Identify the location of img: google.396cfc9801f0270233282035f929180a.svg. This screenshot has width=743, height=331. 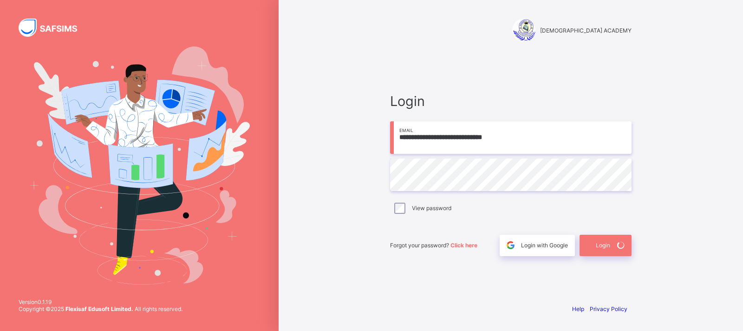
(511, 245).